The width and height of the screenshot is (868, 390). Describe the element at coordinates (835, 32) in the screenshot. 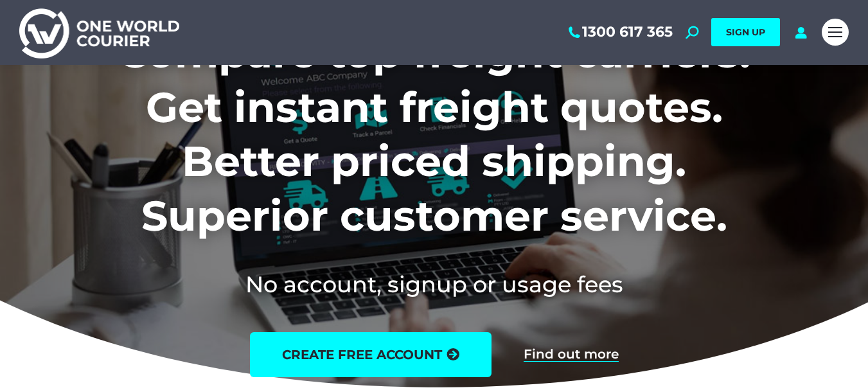

I see `a: Mobile menu icon` at that location.